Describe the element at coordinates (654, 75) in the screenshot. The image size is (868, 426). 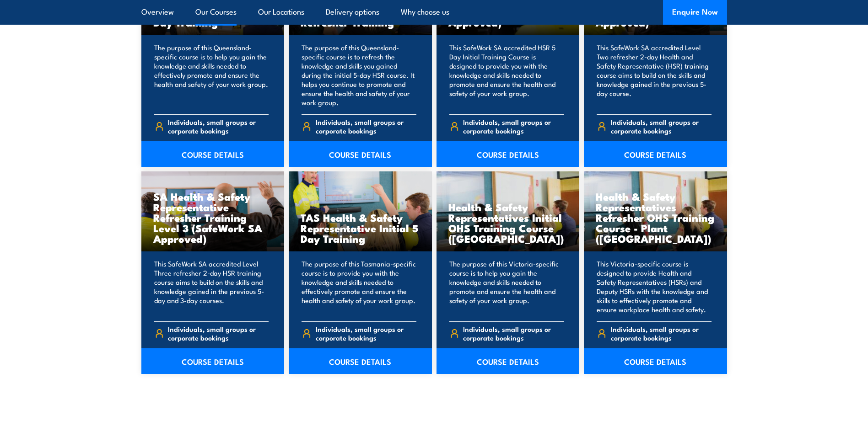
I see `p: This SafeWork SA accredited Level Two refresher 2-day Health and Safety Representative (HSR) trai...` at that location.